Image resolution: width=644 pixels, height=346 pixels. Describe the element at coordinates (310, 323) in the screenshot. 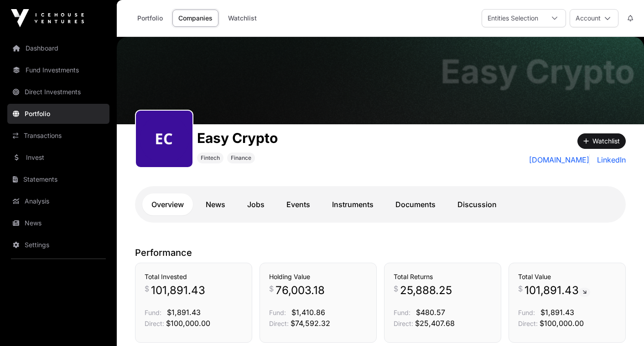

I see `span: $74,592.32` at that location.